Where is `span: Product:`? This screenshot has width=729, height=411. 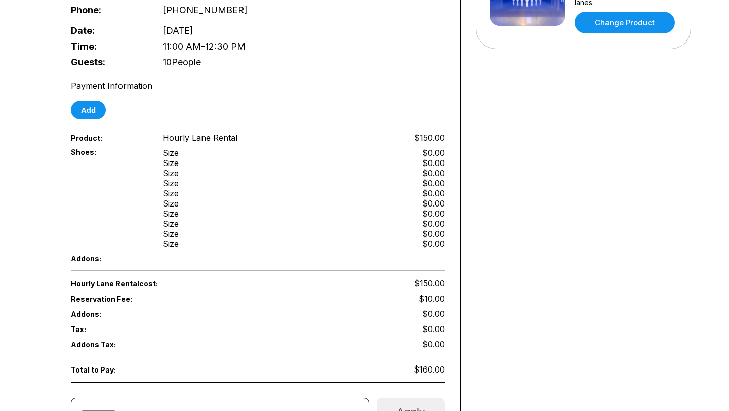 span: Product: is located at coordinates (108, 138).